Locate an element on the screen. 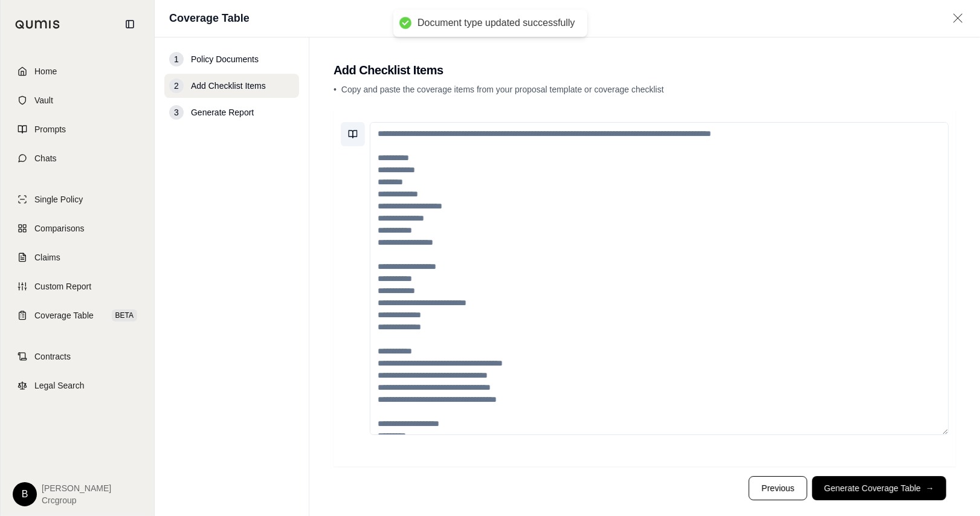 Image resolution: width=980 pixels, height=516 pixels. span: Chats is located at coordinates (46, 158).